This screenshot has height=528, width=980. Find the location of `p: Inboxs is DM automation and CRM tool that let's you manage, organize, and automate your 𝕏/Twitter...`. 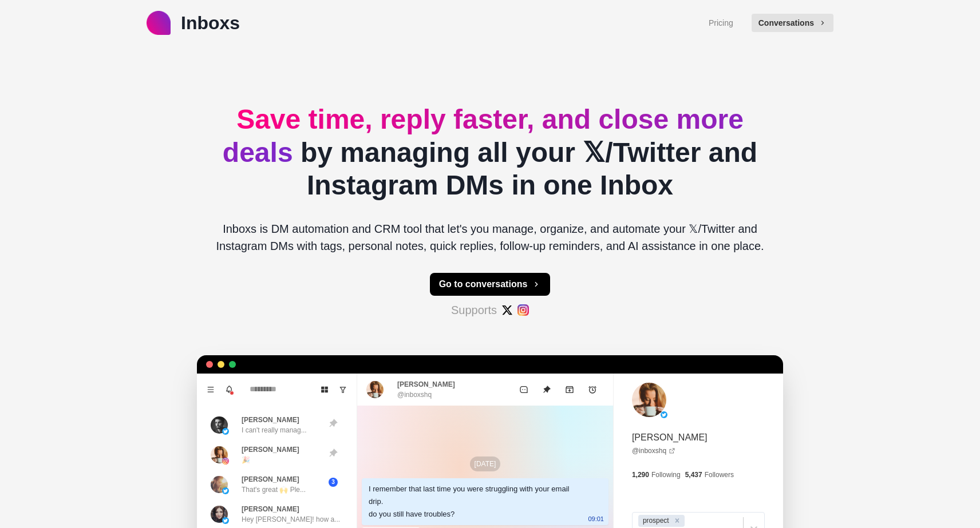

p: Inboxs is DM automation and CRM tool that let's you manage, organize, and automate your 𝕏/Twitter... is located at coordinates (490, 237).